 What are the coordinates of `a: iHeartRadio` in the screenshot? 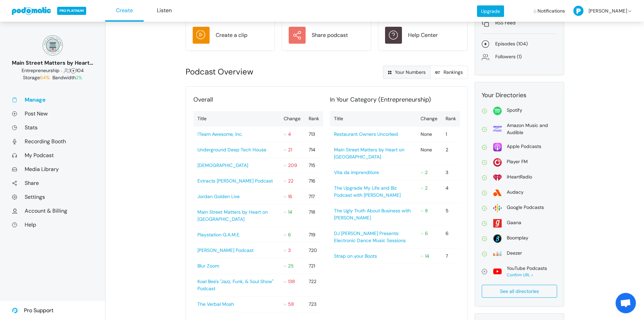 It's located at (519, 177).